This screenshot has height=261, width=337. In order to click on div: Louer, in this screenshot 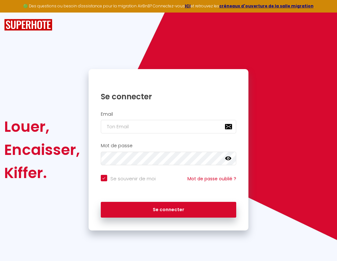, I will do `click(42, 127)`.